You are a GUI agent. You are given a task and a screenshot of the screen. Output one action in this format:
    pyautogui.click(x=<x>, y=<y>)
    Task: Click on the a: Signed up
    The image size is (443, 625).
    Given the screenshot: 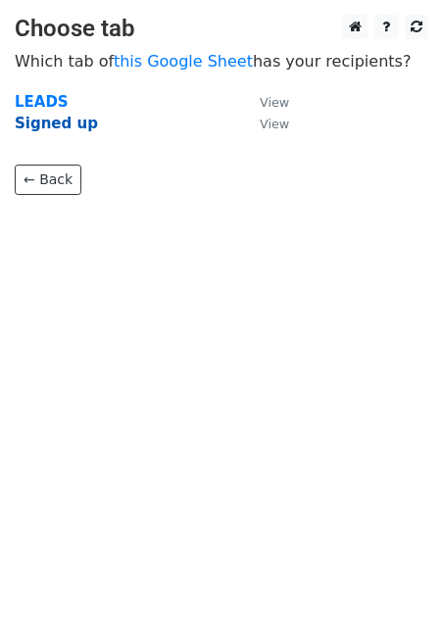 What is the action you would take?
    pyautogui.click(x=56, y=123)
    